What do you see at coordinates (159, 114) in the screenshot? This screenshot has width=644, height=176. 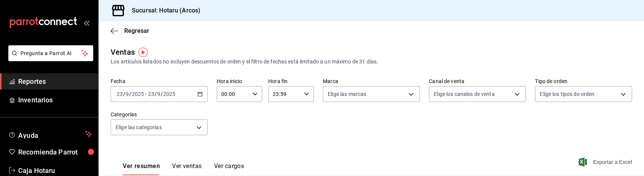 I see `label: Categorías` at bounding box center [159, 114].